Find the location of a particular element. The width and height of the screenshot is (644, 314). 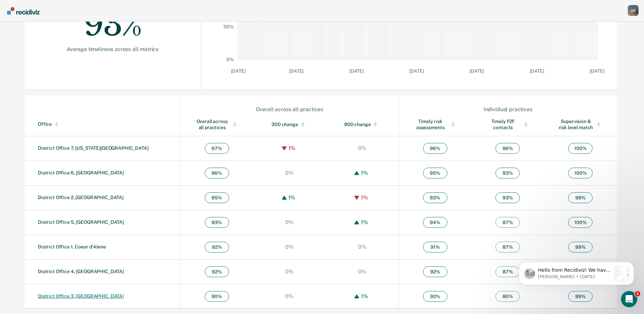

div: message notification from Kim, 1d ago. Hello from Recidiviz! We have some exciting news. Officers... is located at coordinates (67, 25).